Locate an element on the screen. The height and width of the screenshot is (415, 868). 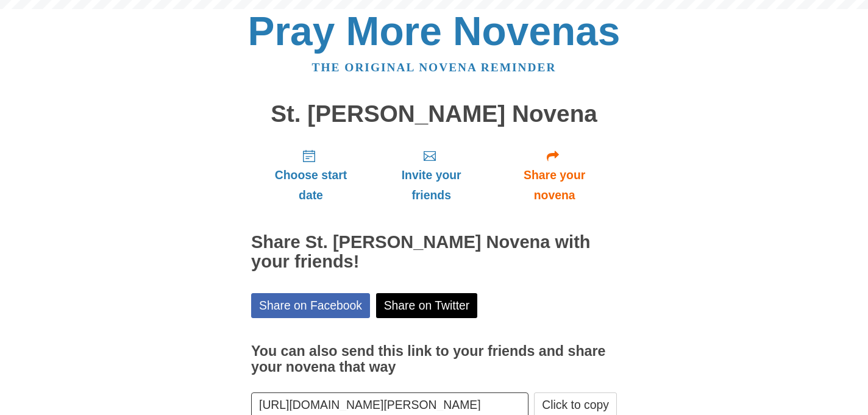
h3: You can also send this link to your friends and share your novena that way is located at coordinates (434, 359).